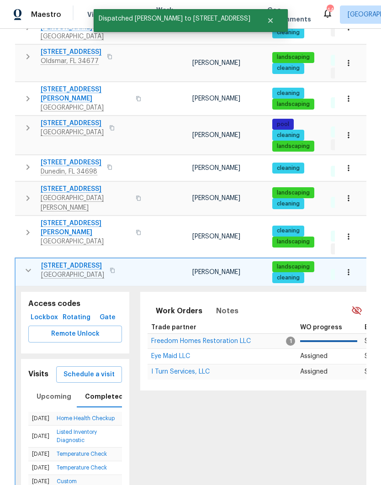 The image size is (381, 485). Describe the element at coordinates (46, 15) in the screenshot. I see `span: Maestro` at that location.